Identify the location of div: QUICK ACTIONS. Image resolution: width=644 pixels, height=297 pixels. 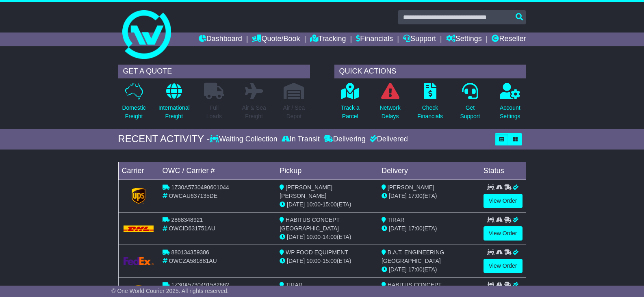
(430, 71).